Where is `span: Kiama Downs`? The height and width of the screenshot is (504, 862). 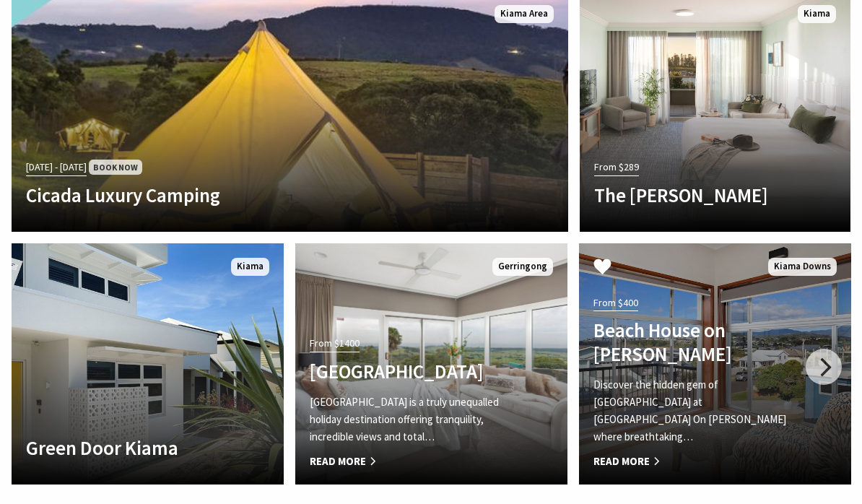 span: Kiama Downs is located at coordinates (802, 266).